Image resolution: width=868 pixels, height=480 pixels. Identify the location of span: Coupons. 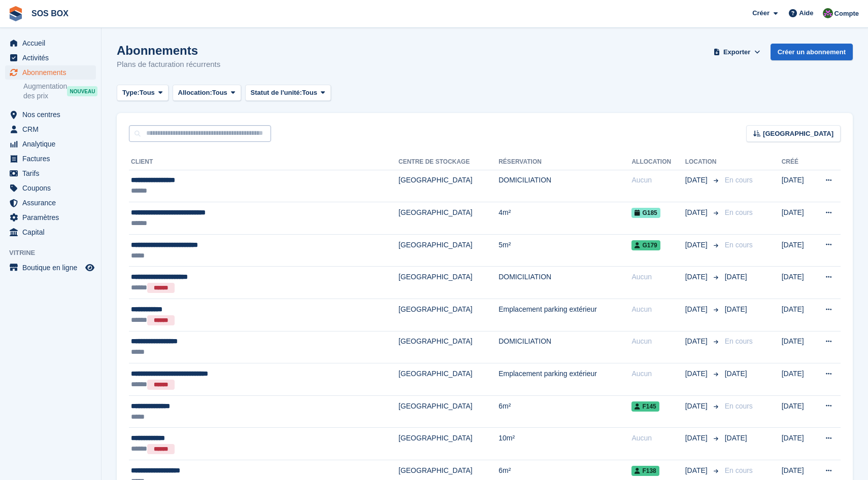
(53, 188).